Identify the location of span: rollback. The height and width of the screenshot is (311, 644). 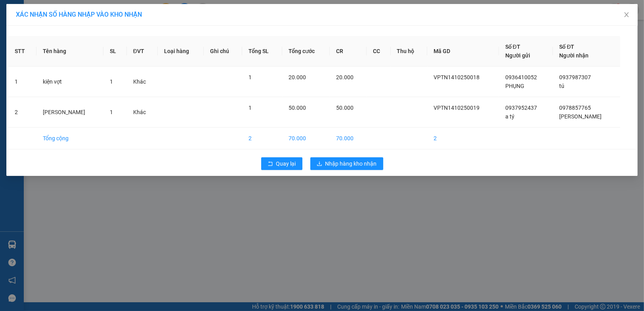
(270, 164).